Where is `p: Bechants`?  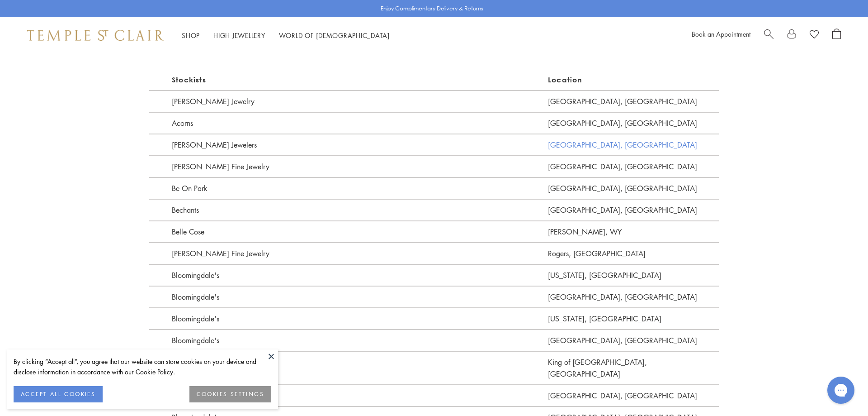 p: Bechants is located at coordinates (349, 210).